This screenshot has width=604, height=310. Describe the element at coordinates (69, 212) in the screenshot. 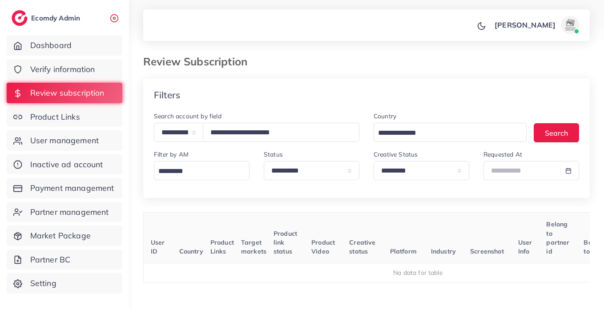

I see `span: Partner management` at that location.